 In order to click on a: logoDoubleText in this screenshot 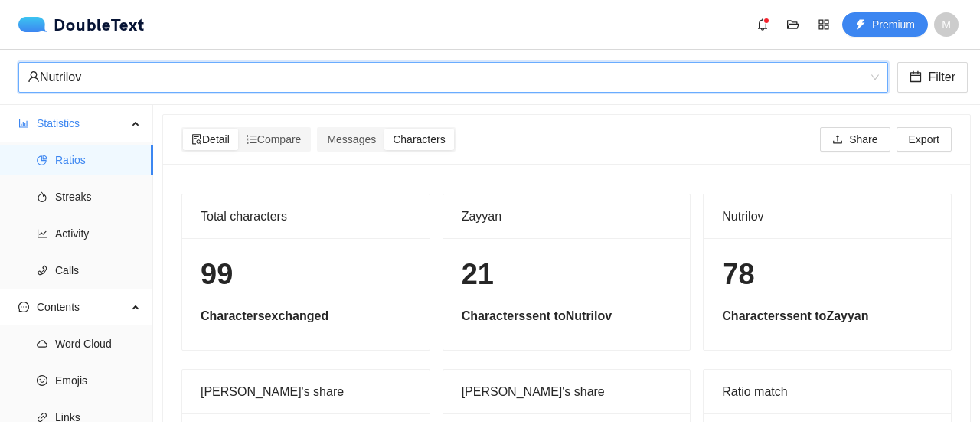, I will do `click(81, 24)`.